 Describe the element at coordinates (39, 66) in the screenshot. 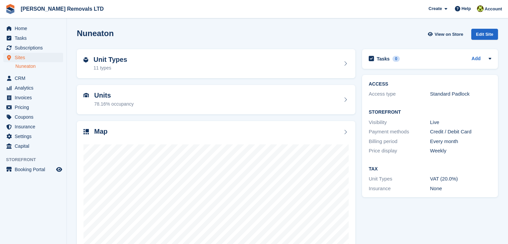

I see `a: Nuneaton` at that location.